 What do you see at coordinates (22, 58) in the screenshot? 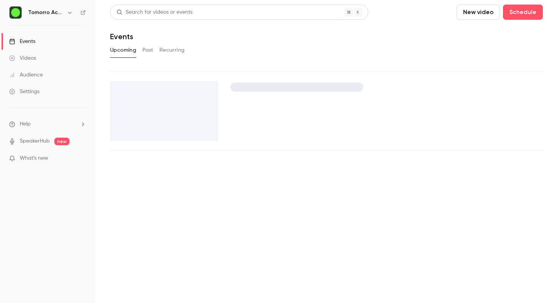
I see `div: Videos` at bounding box center [22, 58].